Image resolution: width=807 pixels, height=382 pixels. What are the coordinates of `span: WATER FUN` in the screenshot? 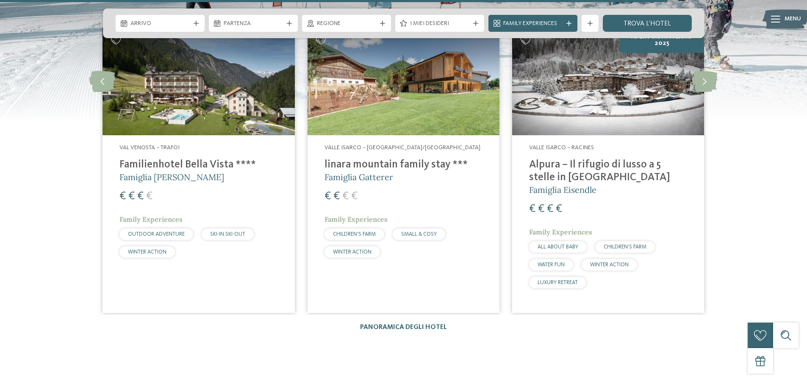 It's located at (551, 264).